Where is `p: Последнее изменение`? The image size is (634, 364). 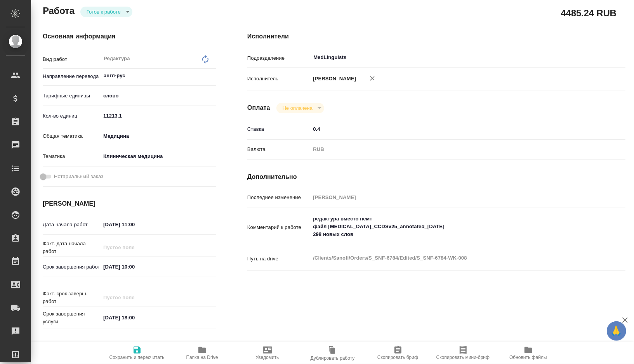 p: Последнее изменение is located at coordinates (279, 198).